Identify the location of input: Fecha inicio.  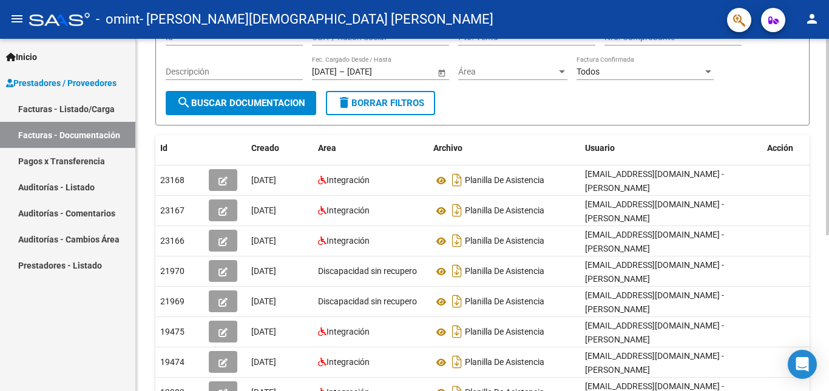
(324, 72).